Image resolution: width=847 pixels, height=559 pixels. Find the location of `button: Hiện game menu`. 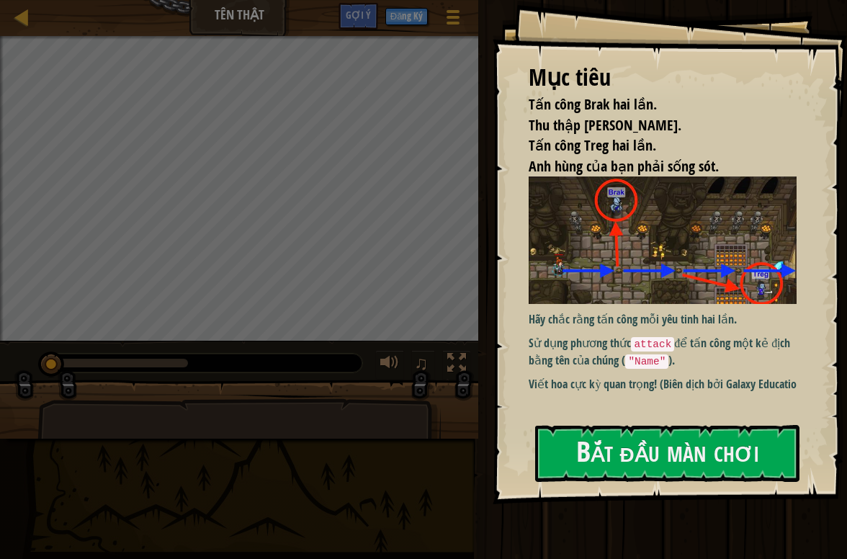

button: Hiện game menu is located at coordinates (453, 19).